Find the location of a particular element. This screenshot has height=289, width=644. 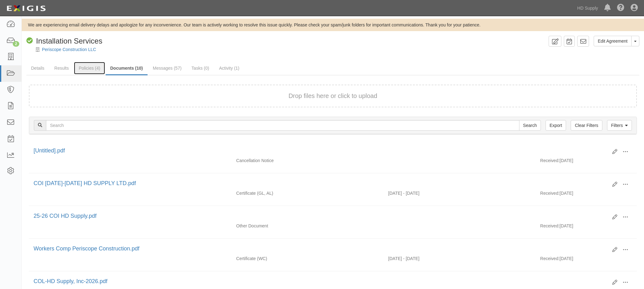

div: COI 2025-2026 HD SUPPLY LTD.pdf is located at coordinates (320, 183).